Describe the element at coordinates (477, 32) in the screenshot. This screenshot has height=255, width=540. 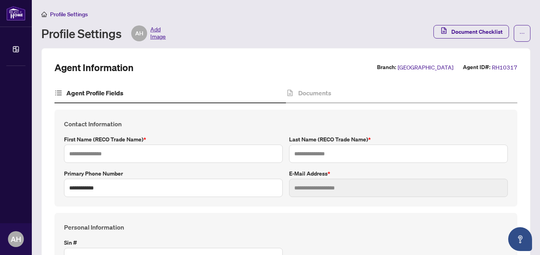
I see `span: Document Checklist` at that location.